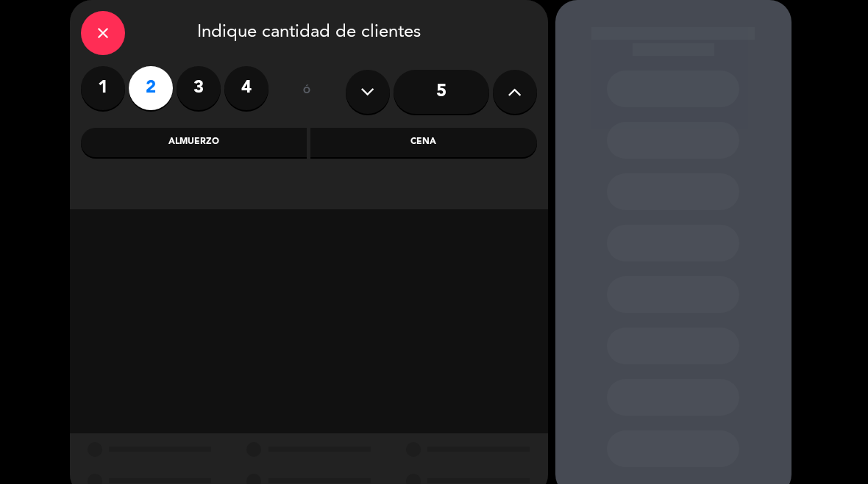  What do you see at coordinates (199, 88) in the screenshot?
I see `label: 3` at bounding box center [199, 88].